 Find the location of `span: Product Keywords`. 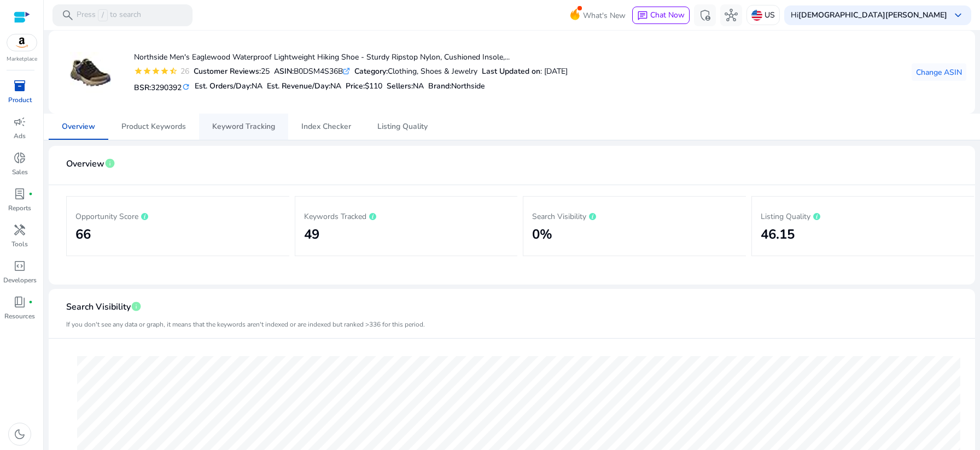

span: Product Keywords is located at coordinates (154, 126).